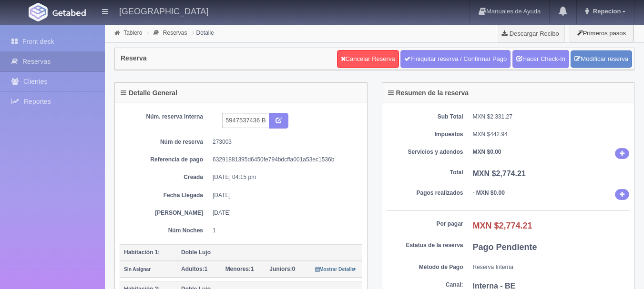 This screenshot has width=644, height=289. Describe the element at coordinates (284, 230) in the screenshot. I see `dd: 1` at that location.